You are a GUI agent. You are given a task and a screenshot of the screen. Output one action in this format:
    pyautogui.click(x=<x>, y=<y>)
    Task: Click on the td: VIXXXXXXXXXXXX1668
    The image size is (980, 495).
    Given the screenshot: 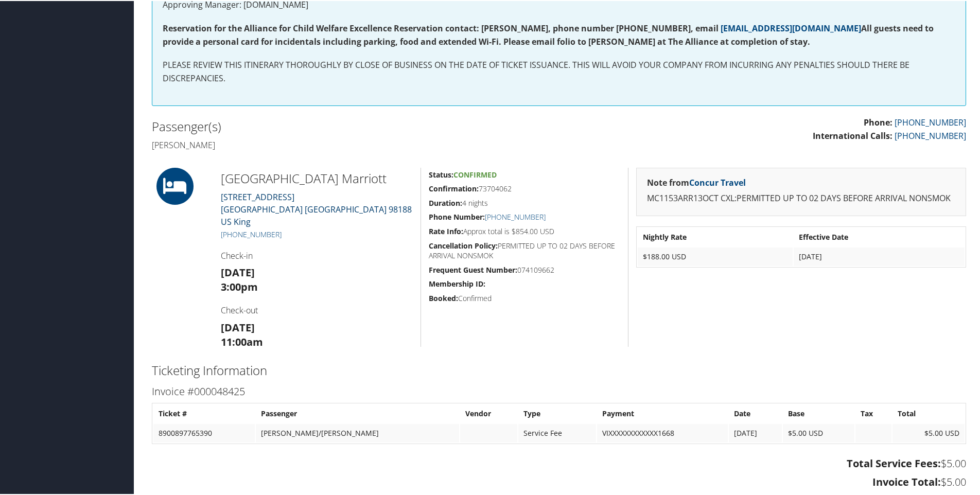 What is the action you would take?
    pyautogui.click(x=663, y=432)
    